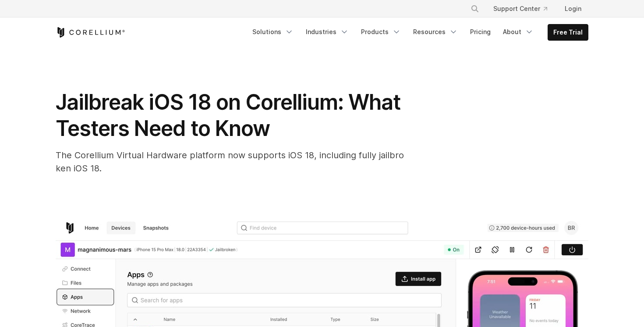  I want to click on button: Search, so click(475, 9).